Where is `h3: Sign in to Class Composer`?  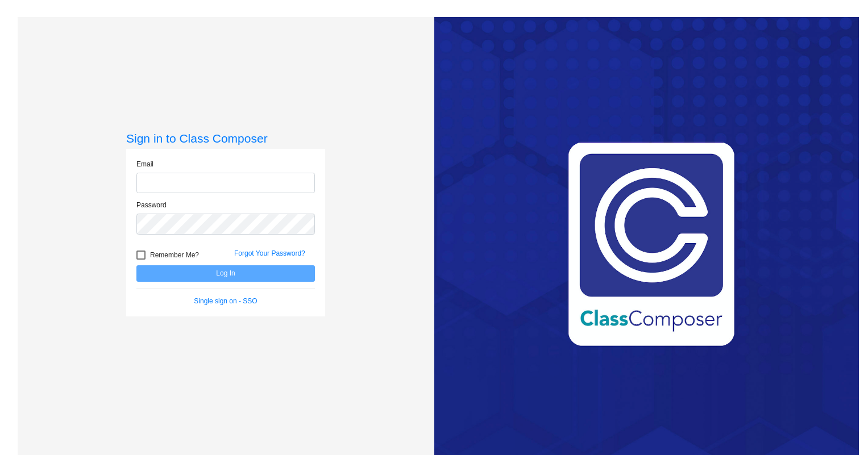
h3: Sign in to Class Composer is located at coordinates (225, 138).